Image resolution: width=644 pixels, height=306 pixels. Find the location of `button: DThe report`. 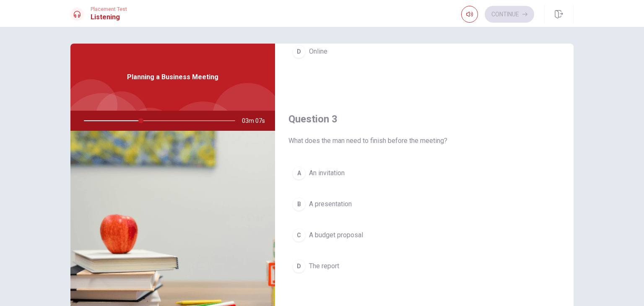

button: DThe report is located at coordinates (425, 266).